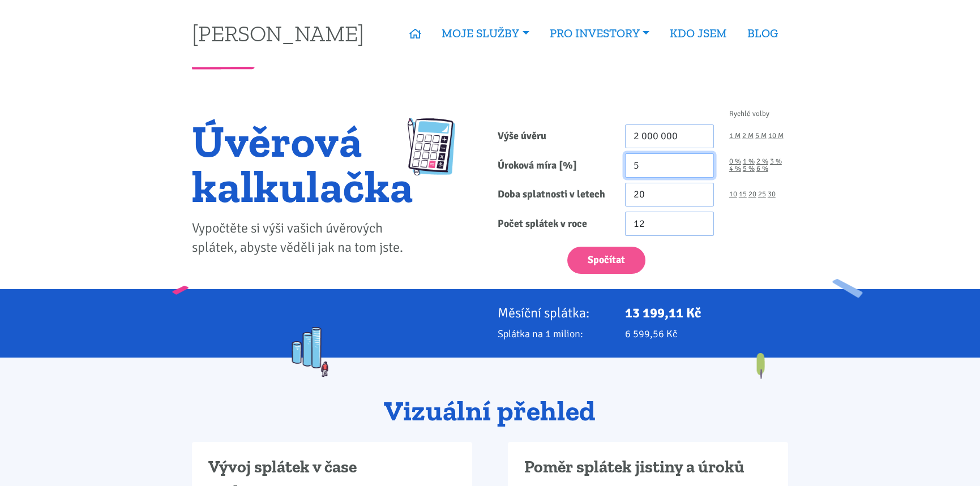 The image size is (980, 486). What do you see at coordinates (554, 195) in the screenshot?
I see `label: Doba splatnosti v letech` at bounding box center [554, 195].